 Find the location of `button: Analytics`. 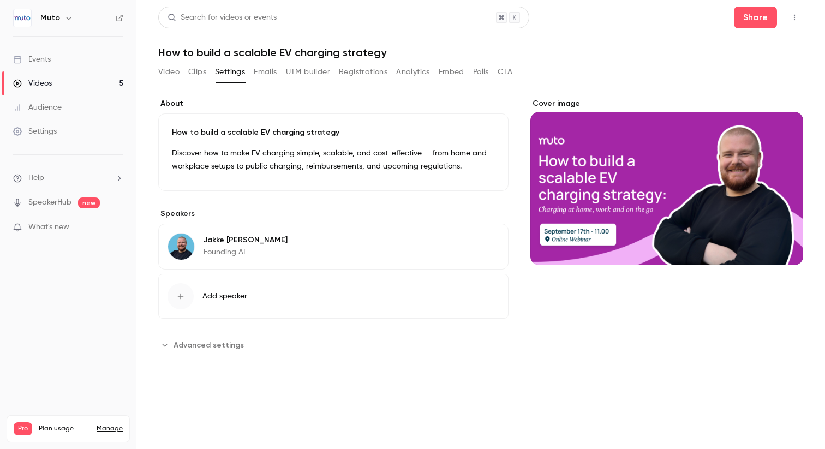

button: Analytics is located at coordinates (413, 72).